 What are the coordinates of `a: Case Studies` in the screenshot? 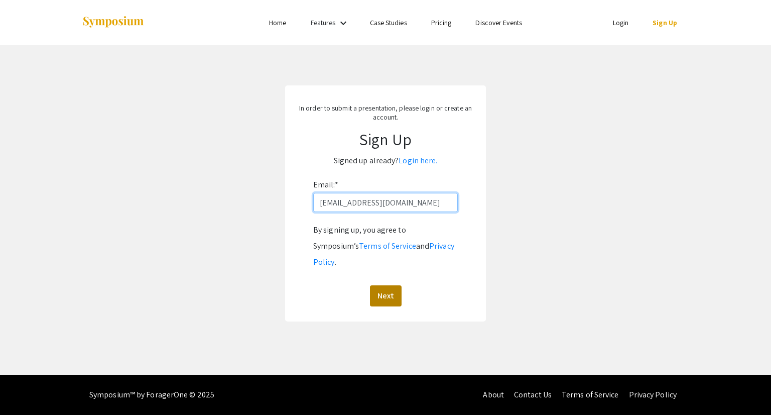 It's located at (389, 23).